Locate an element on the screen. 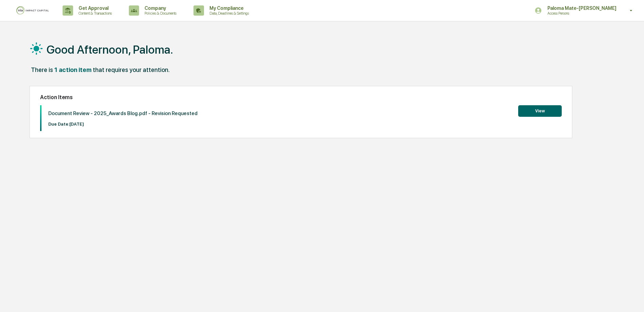 The height and width of the screenshot is (312, 644). p: Access Persons is located at coordinates (575, 13).